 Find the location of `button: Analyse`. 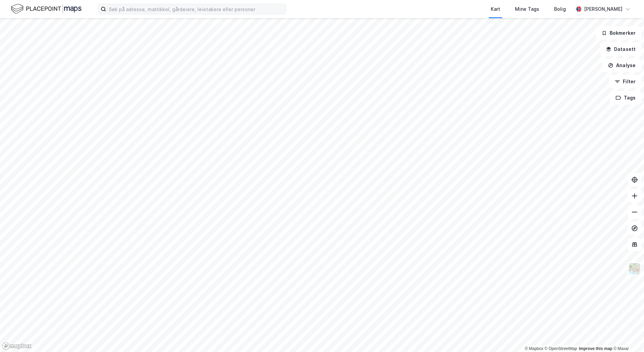

button: Analyse is located at coordinates (622, 66).